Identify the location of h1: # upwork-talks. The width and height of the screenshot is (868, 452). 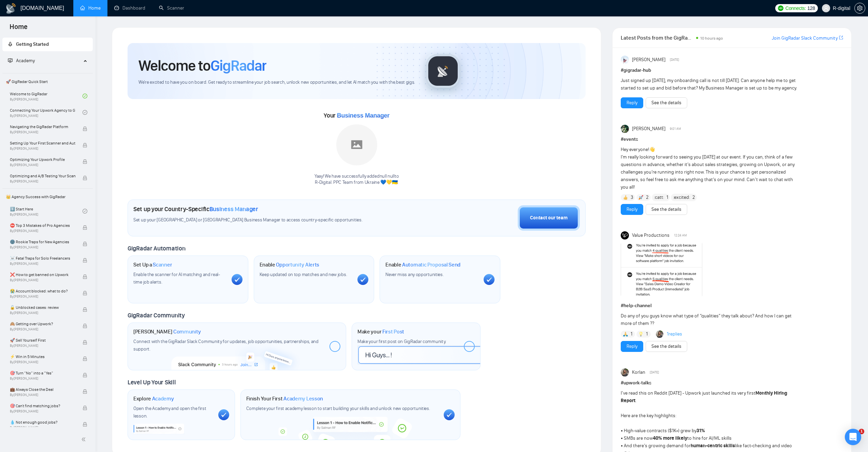
(733, 383).